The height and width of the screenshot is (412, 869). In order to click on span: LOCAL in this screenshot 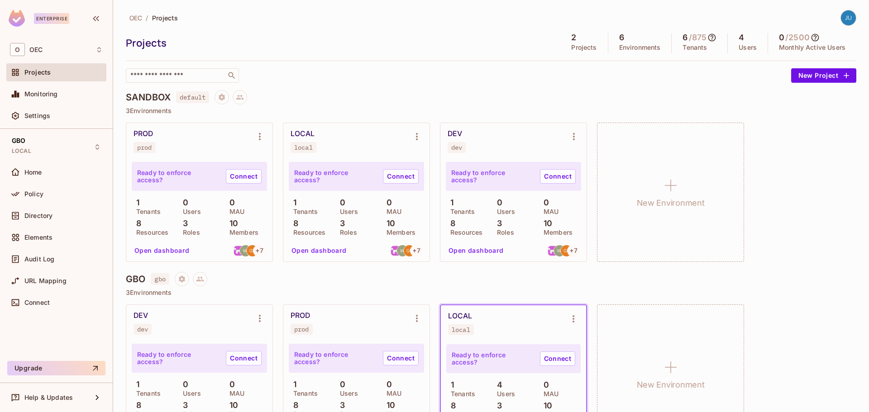, I will do `click(21, 151)`.